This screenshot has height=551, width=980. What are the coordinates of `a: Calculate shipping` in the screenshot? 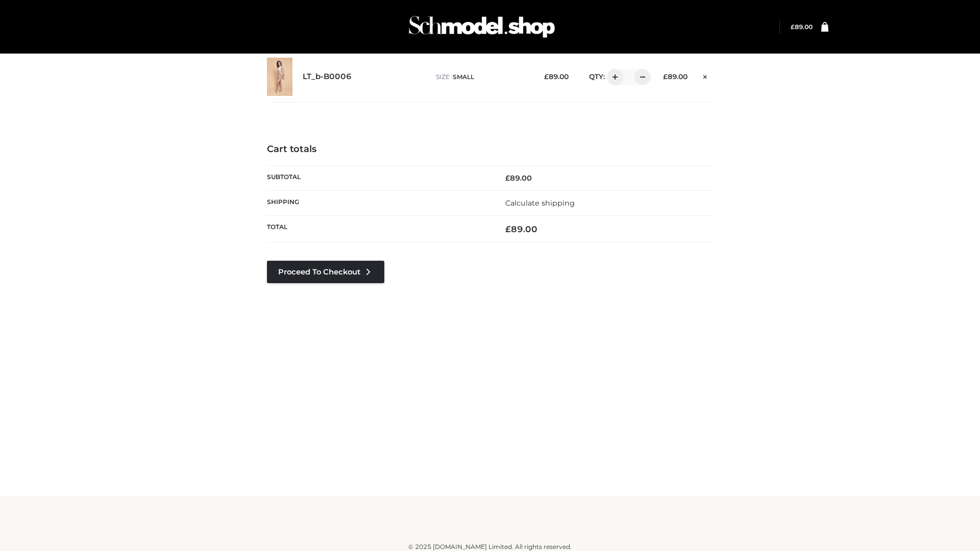 It's located at (540, 203).